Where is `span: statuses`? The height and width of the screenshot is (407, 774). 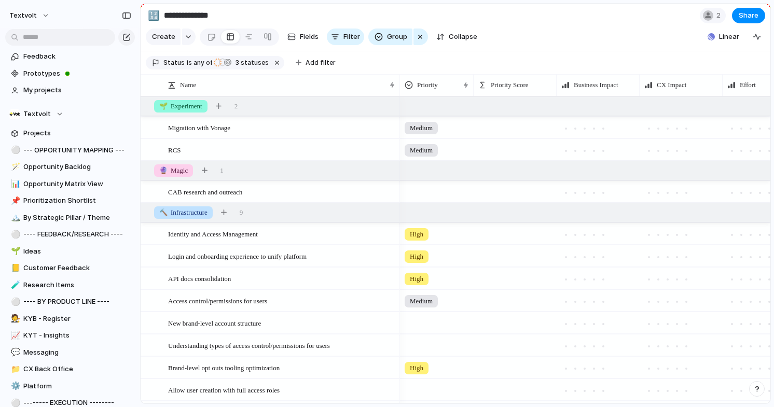
span: statuses is located at coordinates (251, 63).